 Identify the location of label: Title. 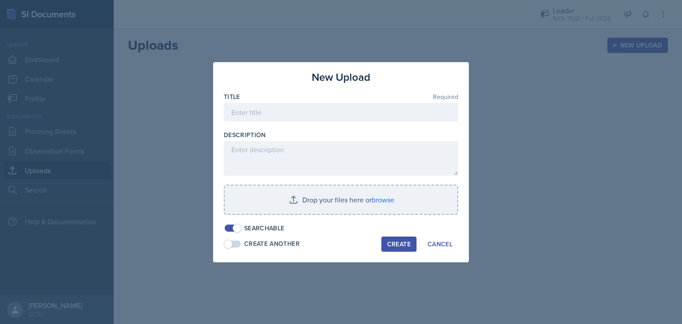
(232, 97).